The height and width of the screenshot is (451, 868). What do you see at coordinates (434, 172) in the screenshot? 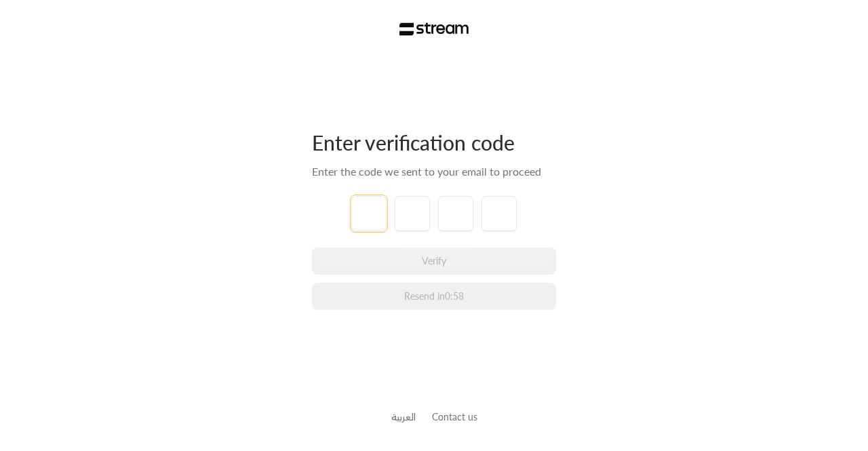
I see `div: Enter the code we sent to your email to proceed` at bounding box center [434, 172].